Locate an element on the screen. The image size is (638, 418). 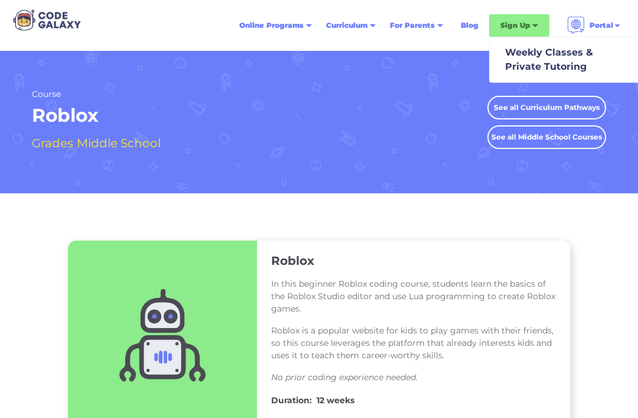
h1: Roblox is located at coordinates (98, 115).